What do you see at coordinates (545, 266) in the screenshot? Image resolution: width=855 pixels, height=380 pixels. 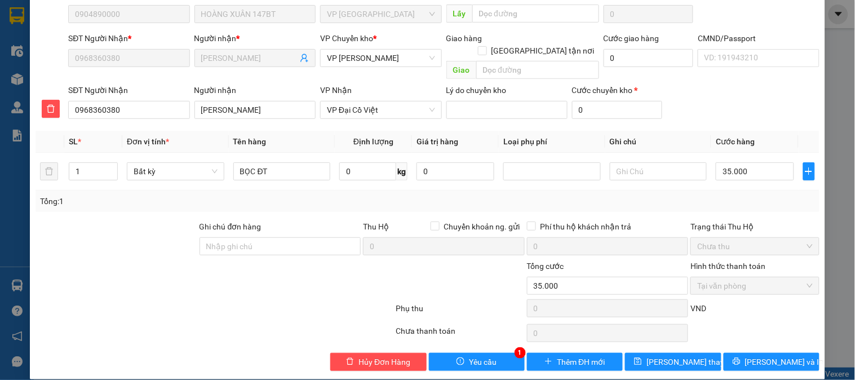 I see `span: Tổng cước` at bounding box center [545, 266].